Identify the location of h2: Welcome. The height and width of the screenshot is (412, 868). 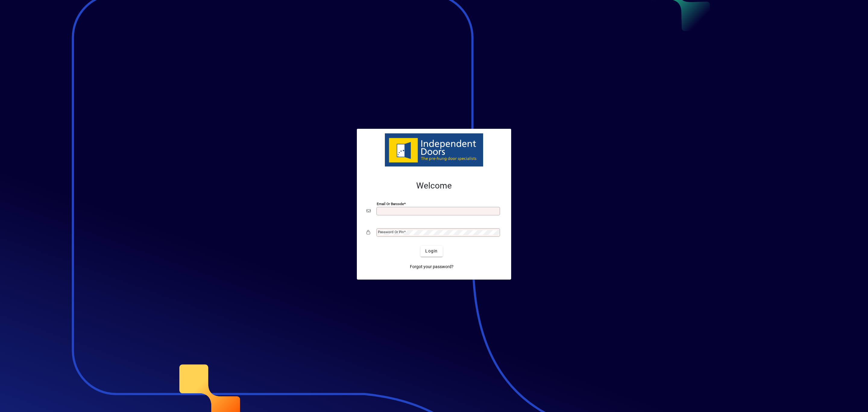
(434, 185).